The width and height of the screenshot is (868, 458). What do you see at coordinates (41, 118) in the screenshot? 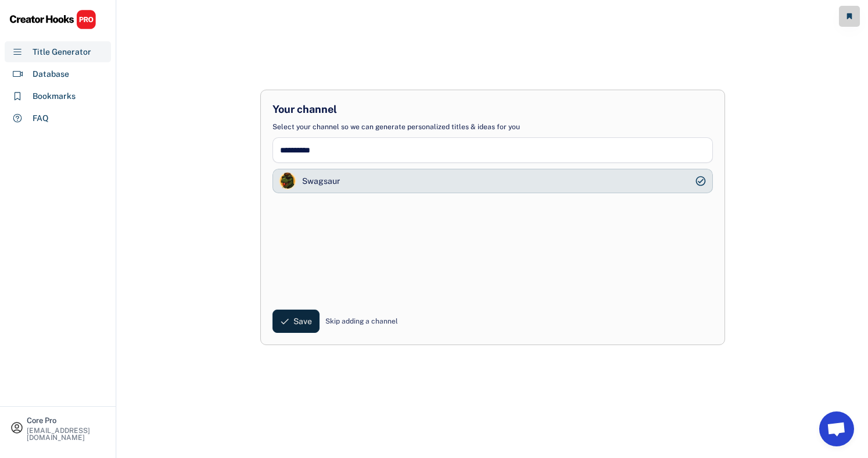
I see `div: FAQ` at bounding box center [41, 118].